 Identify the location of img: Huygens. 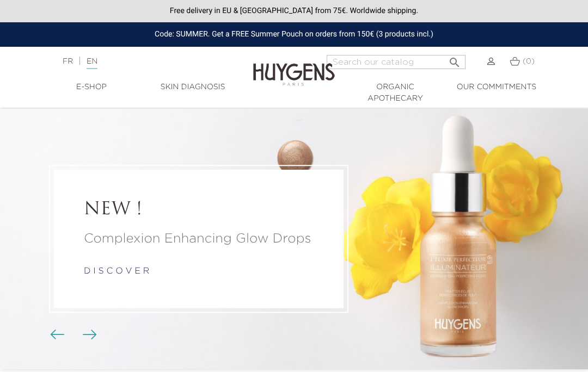
(294, 66).